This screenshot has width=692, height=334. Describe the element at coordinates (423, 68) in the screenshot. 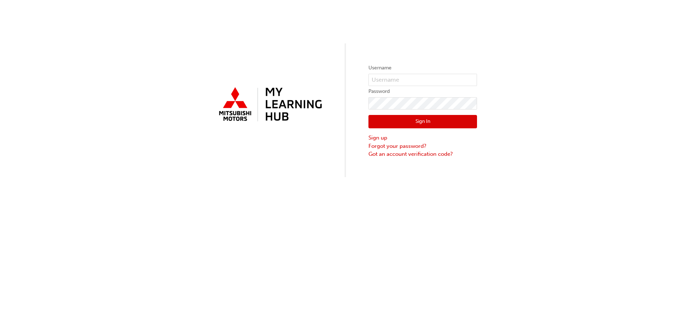

I see `label: Username` at that location.